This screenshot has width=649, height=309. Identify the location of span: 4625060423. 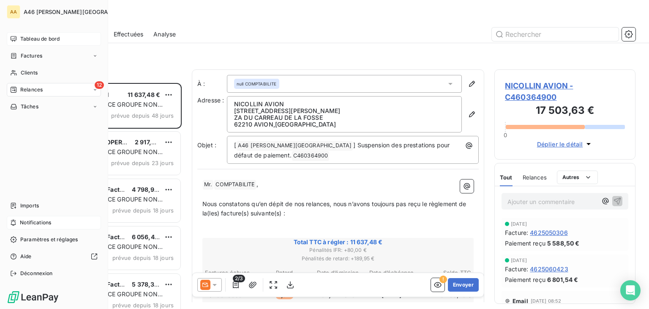
(549, 268).